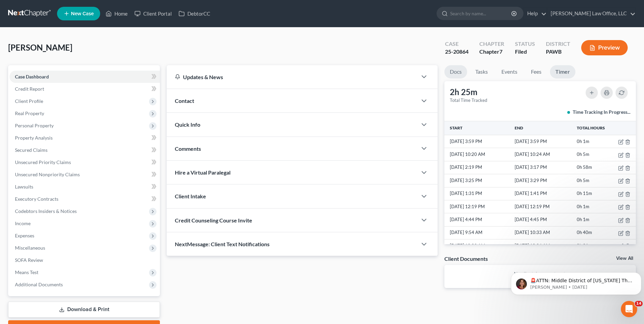 The width and height of the screenshot is (644, 324). What do you see at coordinates (85, 150) in the screenshot?
I see `a: Secured Claims` at bounding box center [85, 150].